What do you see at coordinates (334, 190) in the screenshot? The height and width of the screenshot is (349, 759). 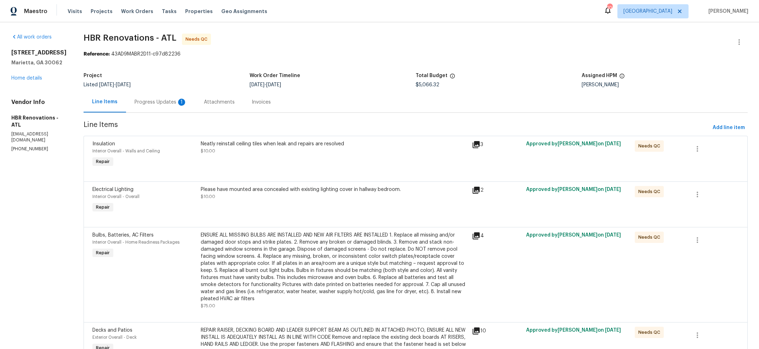 I see `div: Please have mounted area concealed with existing lighting cover in hallway bedroom.` at bounding box center [334, 190].